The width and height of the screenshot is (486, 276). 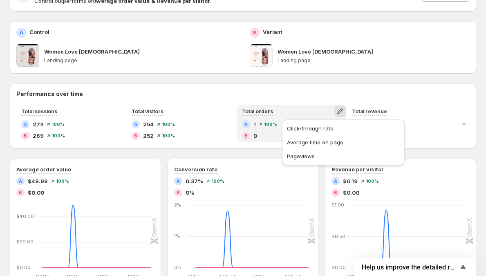 I want to click on span: 0, so click(x=255, y=136).